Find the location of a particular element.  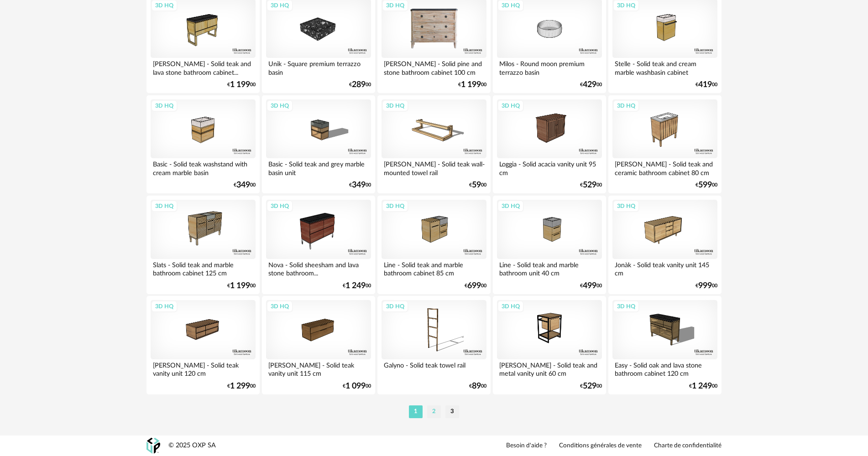

div: Galyno - Solid teak towel rail is located at coordinates (434, 368).